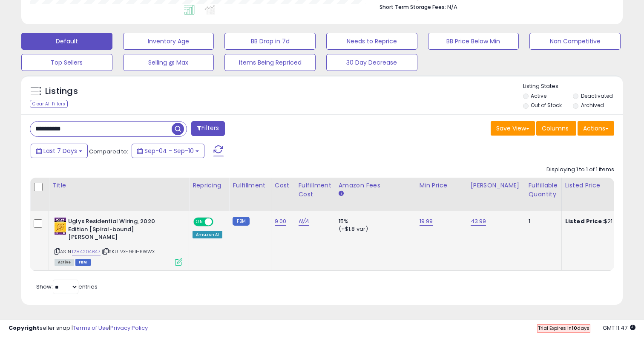 The width and height of the screenshot is (644, 337). What do you see at coordinates (48, 104) in the screenshot?
I see `div: Clear All Filters` at bounding box center [48, 104].